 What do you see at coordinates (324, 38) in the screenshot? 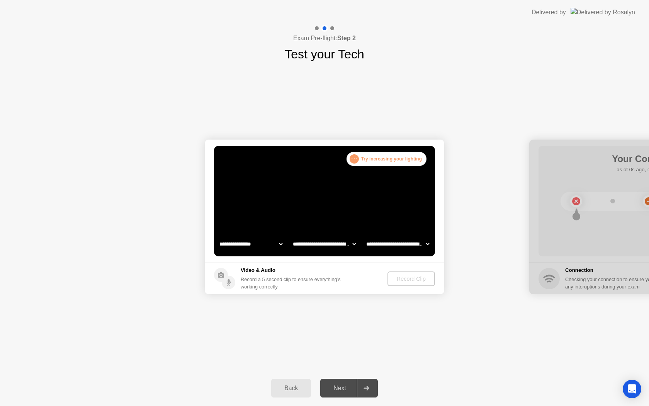
I see `h4: Exam Pre-flight:` at bounding box center [324, 38].